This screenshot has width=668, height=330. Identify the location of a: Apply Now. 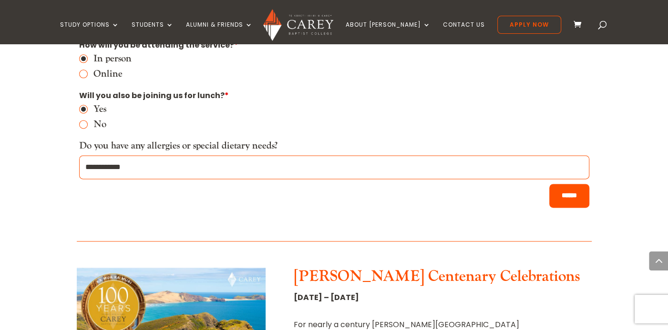
(529, 25).